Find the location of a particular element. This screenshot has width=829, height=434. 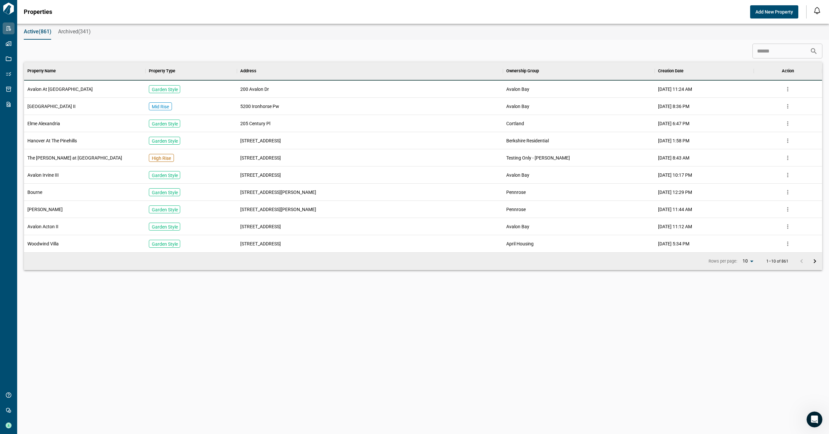

span: 205 Century Pl is located at coordinates (255, 123).